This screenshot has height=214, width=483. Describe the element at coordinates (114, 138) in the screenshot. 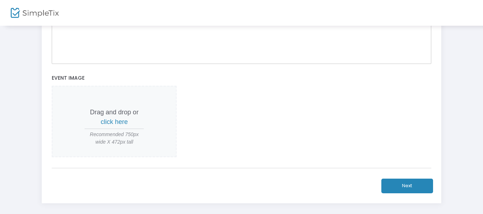

I see `span: Recommended 750px wide X 472px tall` at that location.